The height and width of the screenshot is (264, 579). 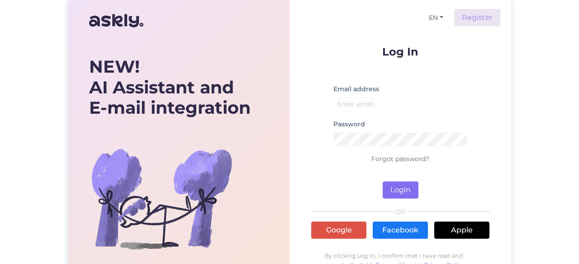 What do you see at coordinates (114, 66) in the screenshot?
I see `b: NEW!` at bounding box center [114, 66].